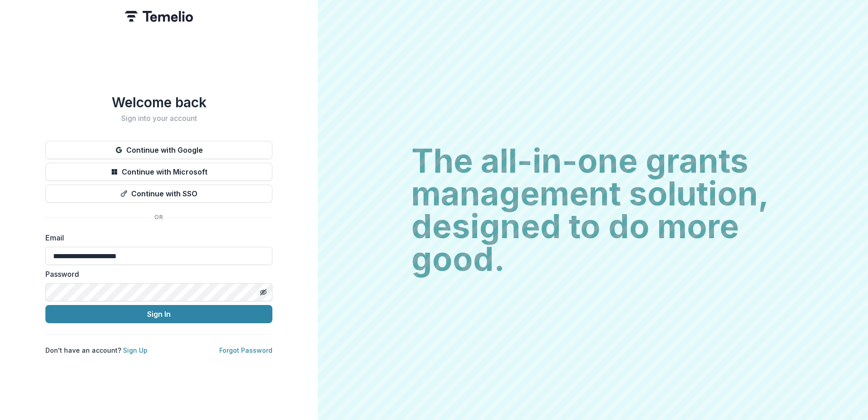  I want to click on h1: Welcome back, so click(159, 102).